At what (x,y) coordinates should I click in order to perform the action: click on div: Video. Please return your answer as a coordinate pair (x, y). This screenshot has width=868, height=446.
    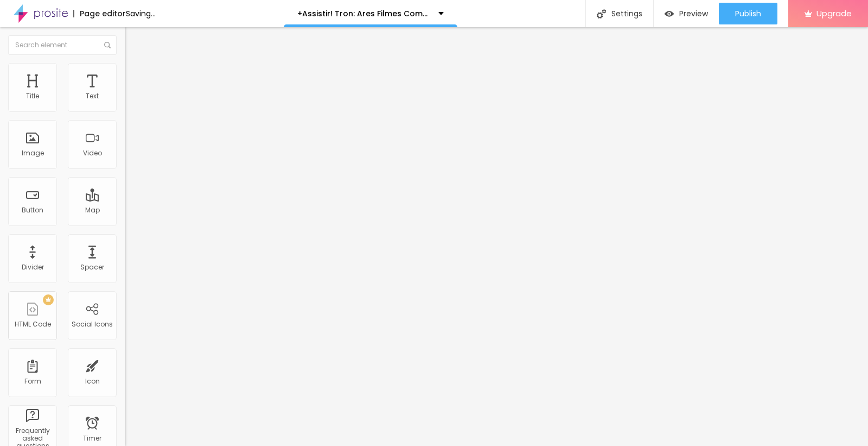
    Looking at the image, I should click on (92, 153).